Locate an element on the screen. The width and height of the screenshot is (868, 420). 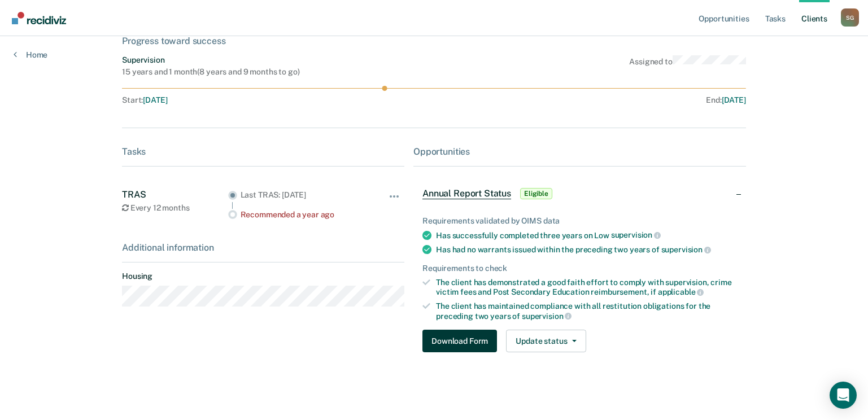
div: End : is located at coordinates (593, 100).